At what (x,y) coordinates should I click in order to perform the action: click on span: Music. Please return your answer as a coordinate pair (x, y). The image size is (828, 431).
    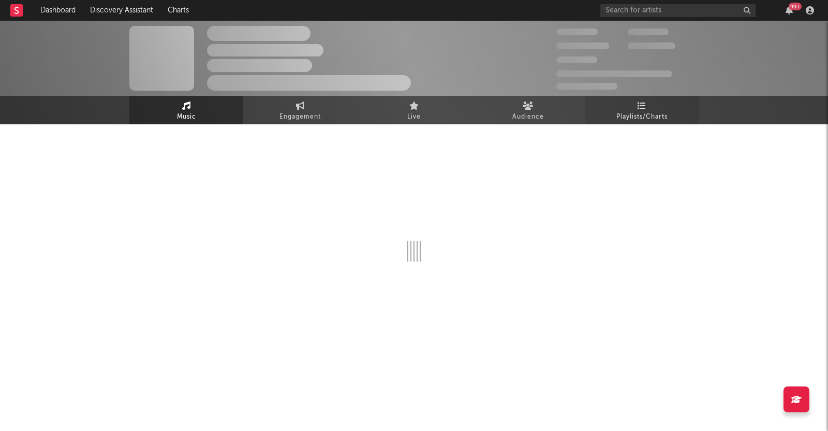
    Looking at the image, I should click on (186, 117).